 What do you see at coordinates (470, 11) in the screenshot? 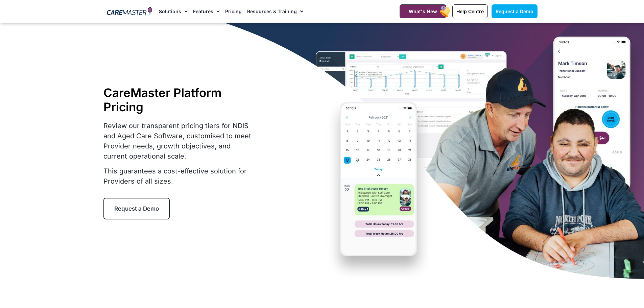
I see `a: Help Centre` at bounding box center [470, 11].